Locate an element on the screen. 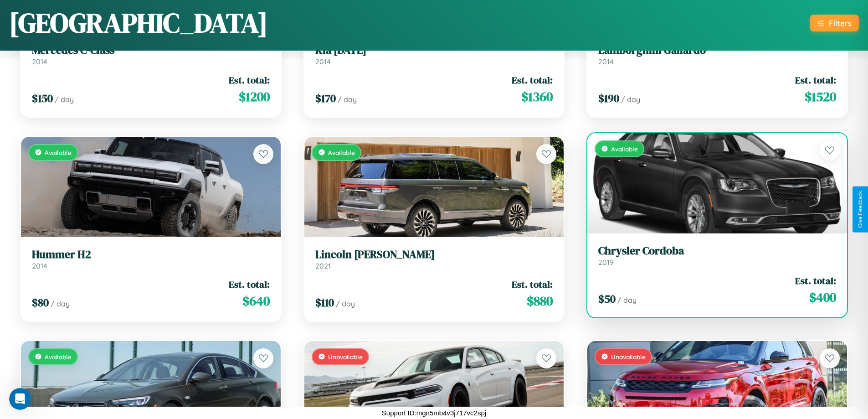 This screenshot has width=868, height=419. span: $ 110 is located at coordinates (324, 302).